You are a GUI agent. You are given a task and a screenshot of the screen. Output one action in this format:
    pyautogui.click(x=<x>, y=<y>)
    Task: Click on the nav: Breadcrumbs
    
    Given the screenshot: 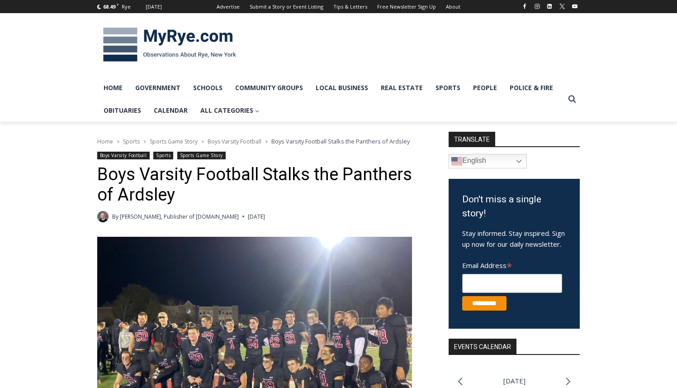 What is the action you would take?
    pyautogui.click(x=261, y=141)
    